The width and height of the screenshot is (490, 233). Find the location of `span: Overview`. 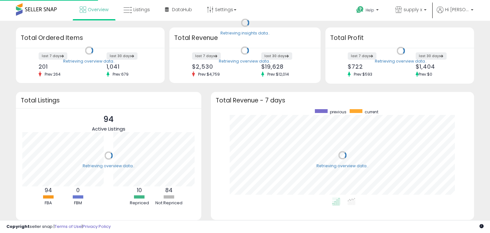

span: Overview is located at coordinates (98, 10).